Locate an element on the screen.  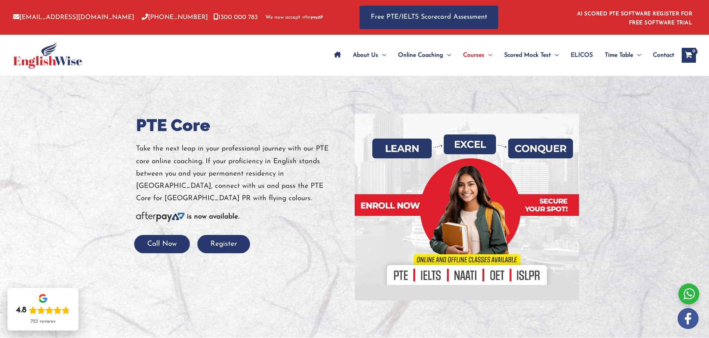
a: Time TableMenu Toggle is located at coordinates (623, 55).